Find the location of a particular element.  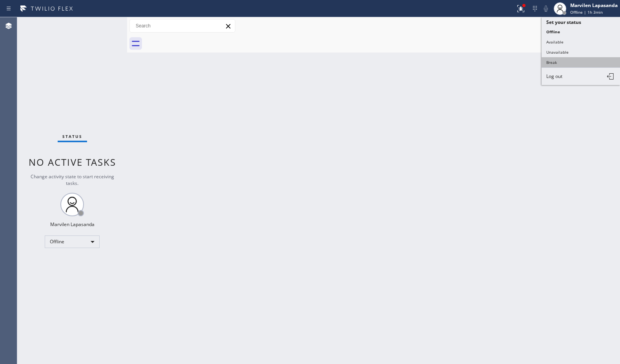

div: Offline is located at coordinates (72, 242).